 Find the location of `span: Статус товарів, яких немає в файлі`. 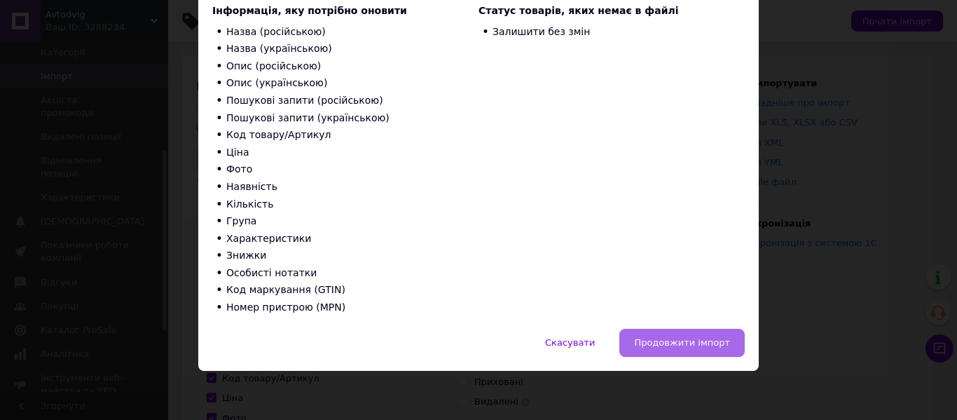

span: Статус товарів, яких немає в файлі is located at coordinates (579, 11).